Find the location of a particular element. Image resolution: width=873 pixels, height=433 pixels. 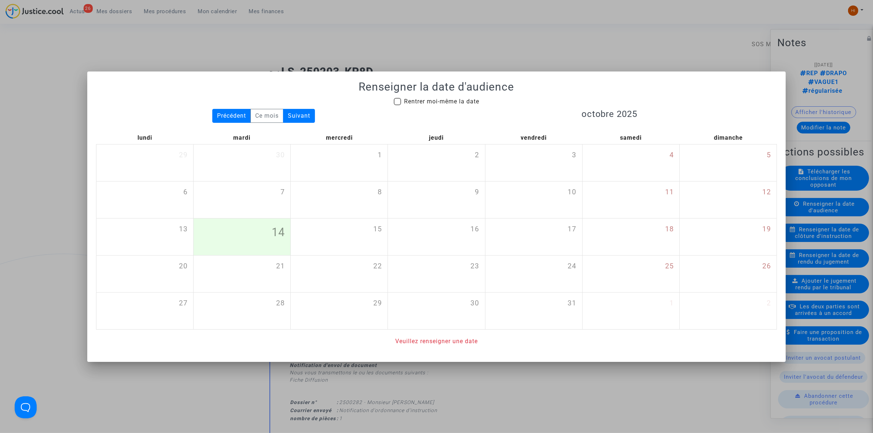

div: lundi octobre 6 is located at coordinates (145, 200).